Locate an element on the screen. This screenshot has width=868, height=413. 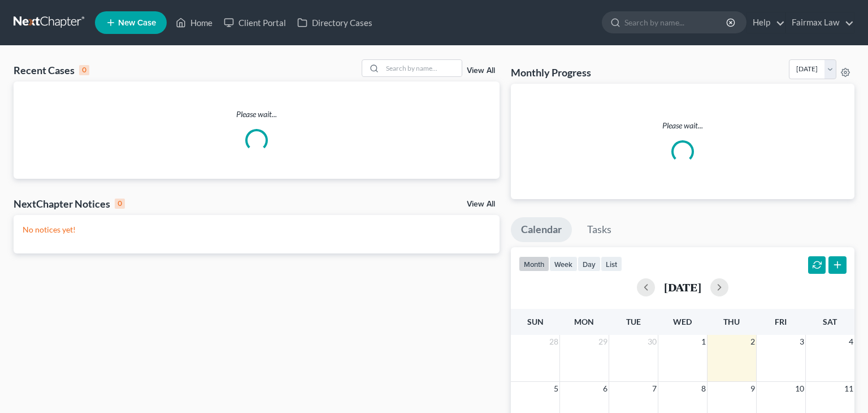
span: Fri is located at coordinates (780, 321).